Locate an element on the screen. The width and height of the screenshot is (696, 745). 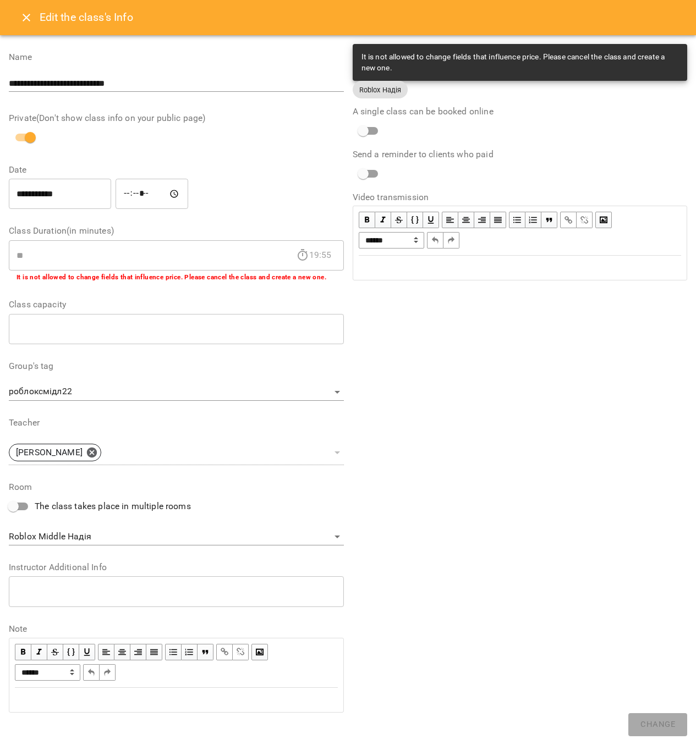
span: Roblox Надія is located at coordinates (380, 90).